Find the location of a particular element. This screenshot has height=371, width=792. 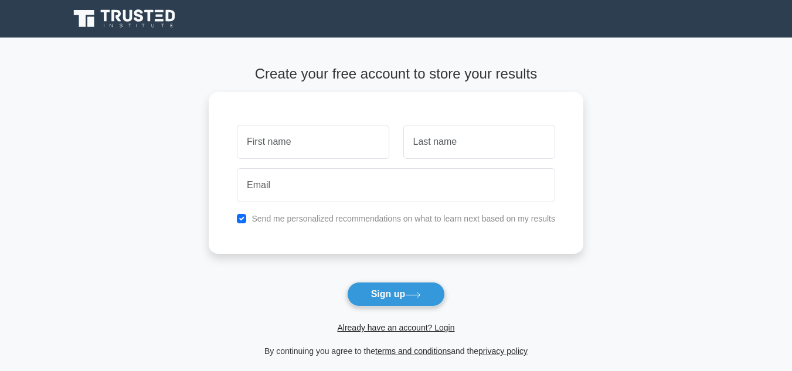

div: By continuing you agree to the and the is located at coordinates (396, 351).